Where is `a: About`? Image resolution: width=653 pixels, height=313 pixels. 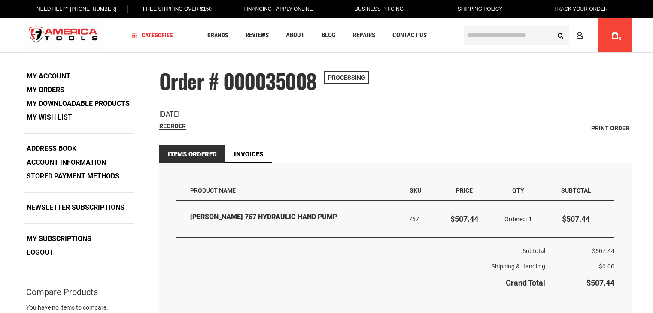
a: About is located at coordinates (295, 35).